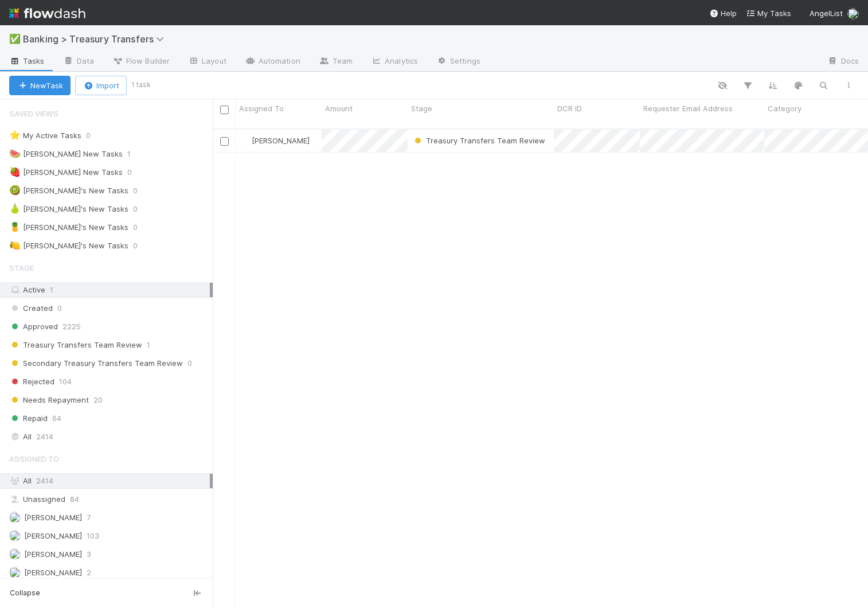  Describe the element at coordinates (109, 290) in the screenshot. I see `div: Active` at that location.